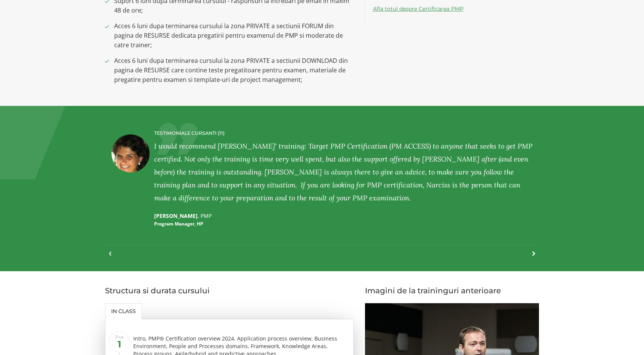 This screenshot has height=355, width=644. I want to click on small: Program Manager, HP, so click(179, 224).